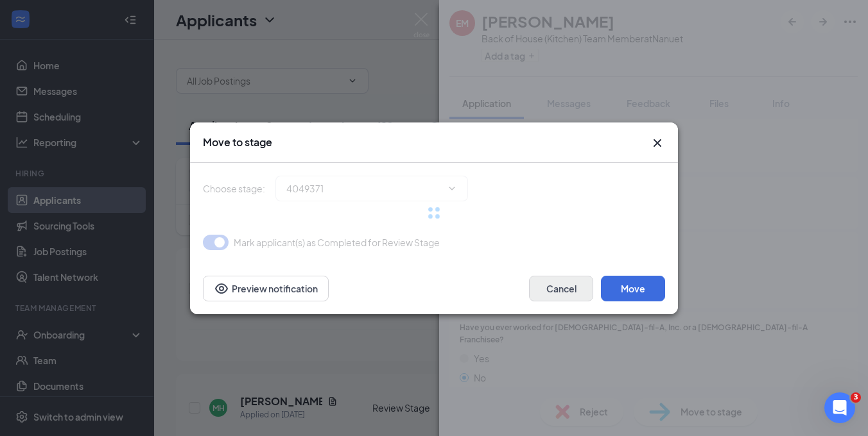 The height and width of the screenshot is (436, 868). What do you see at coordinates (561, 289) in the screenshot?
I see `button: Cancel` at bounding box center [561, 289].